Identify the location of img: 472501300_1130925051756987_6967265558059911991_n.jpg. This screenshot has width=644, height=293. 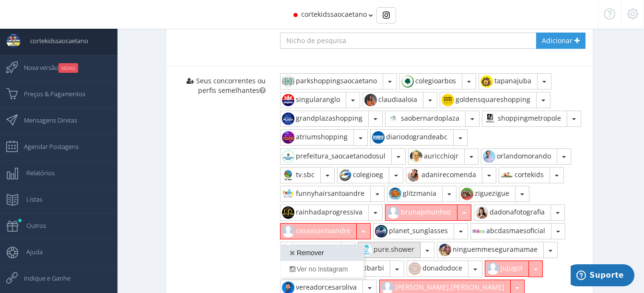
(393, 119).